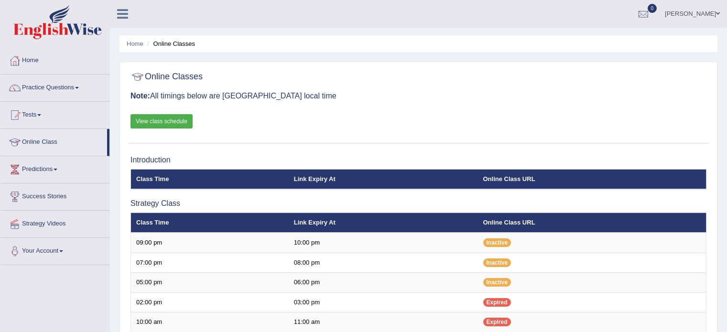  I want to click on h2: Online Classes, so click(166, 77).